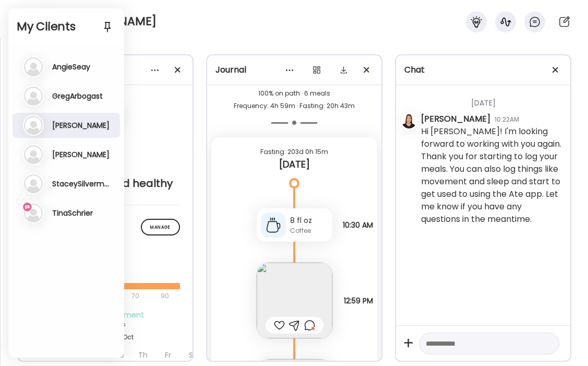  I want to click on div: Fasting: 203d 0h 15m, so click(294, 152).